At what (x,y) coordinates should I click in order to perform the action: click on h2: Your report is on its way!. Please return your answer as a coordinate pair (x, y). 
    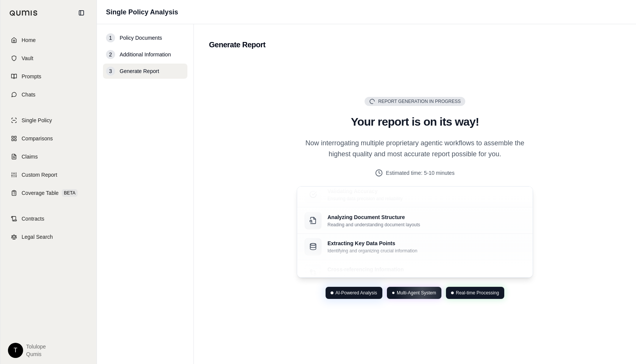
    Looking at the image, I should click on (415, 122).